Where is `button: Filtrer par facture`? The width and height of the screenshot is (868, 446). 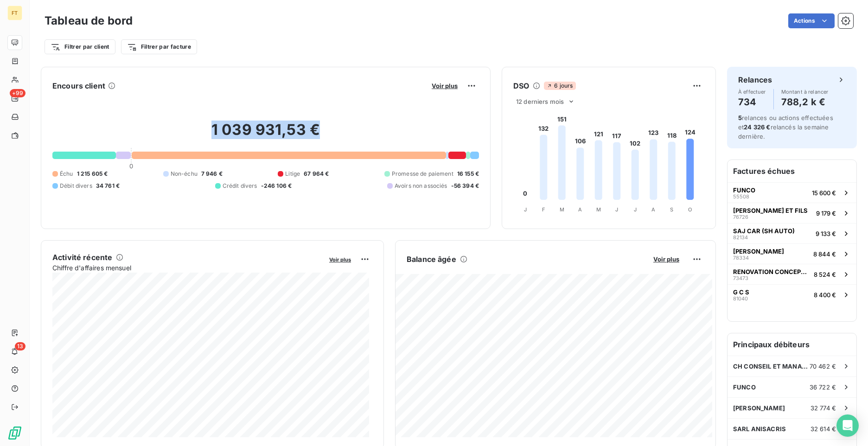 button: Filtrer par facture is located at coordinates (159, 47).